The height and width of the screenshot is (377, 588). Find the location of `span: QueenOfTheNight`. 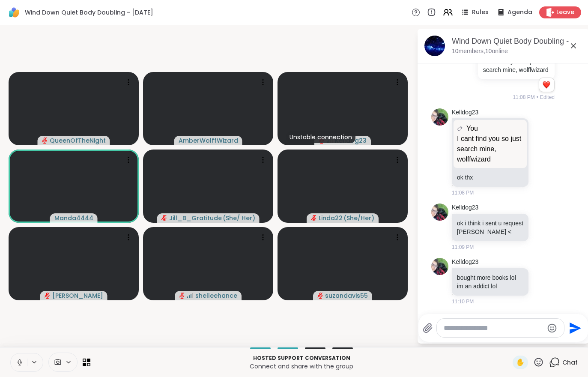

span: QueenOfTheNight is located at coordinates (77, 141).